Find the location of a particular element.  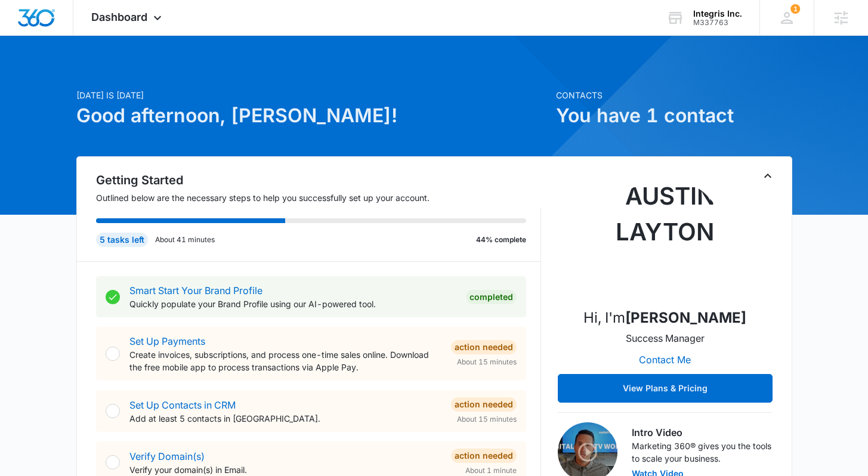

div: notifications count is located at coordinates (795, 9).